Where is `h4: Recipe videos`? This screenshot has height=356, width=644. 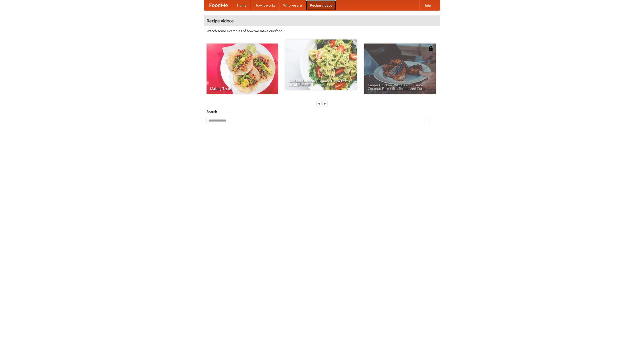 h4: Recipe videos is located at coordinates (322, 21).